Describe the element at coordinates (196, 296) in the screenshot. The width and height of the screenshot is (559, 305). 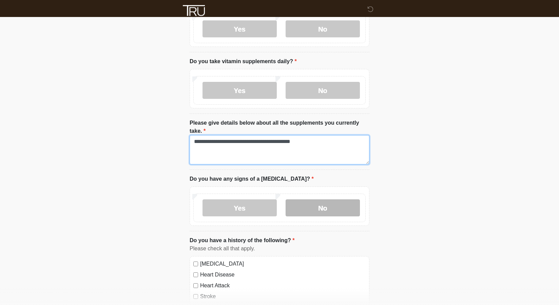
I see `input: Stroke` at that location.